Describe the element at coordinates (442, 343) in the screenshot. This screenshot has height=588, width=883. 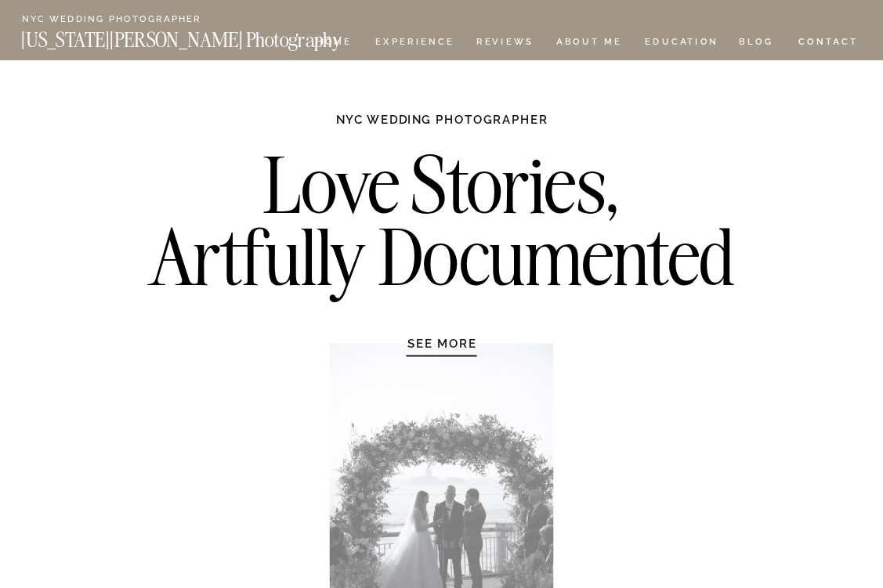
I see `a: SEE MORE` at that location.